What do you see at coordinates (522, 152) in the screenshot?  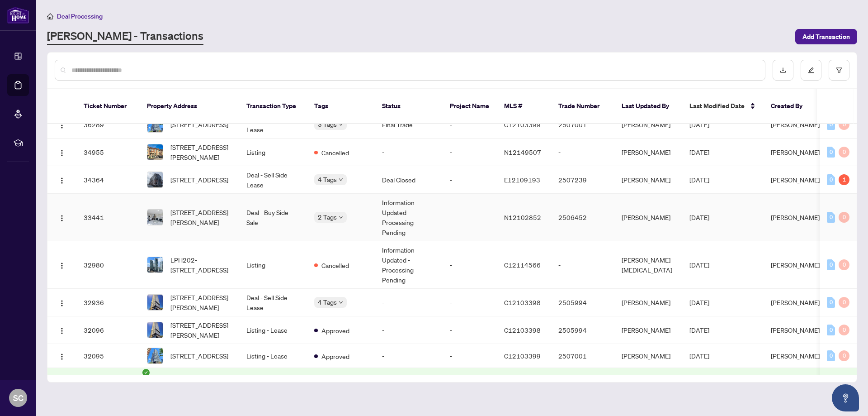 I see `span: N12149507` at bounding box center [522, 152].